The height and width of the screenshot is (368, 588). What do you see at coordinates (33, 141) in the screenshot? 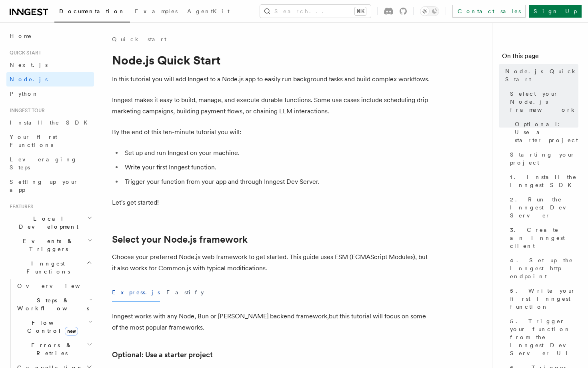
I see `span: Your first Functions` at bounding box center [33, 141].